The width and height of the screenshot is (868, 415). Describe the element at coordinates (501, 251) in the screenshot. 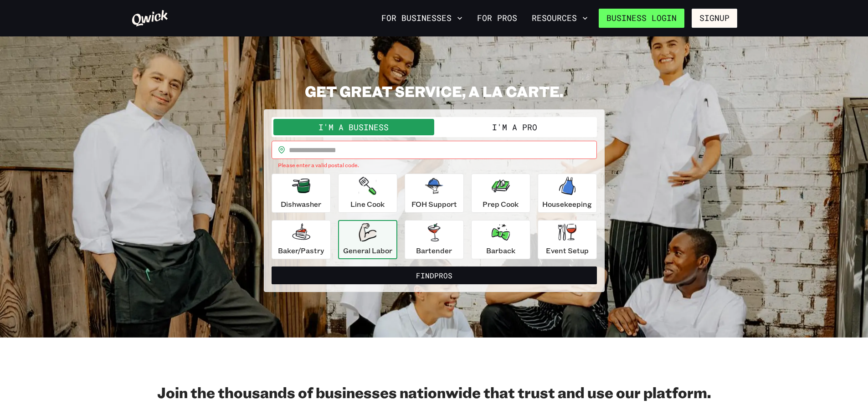

I see `p: Barback` at that location.